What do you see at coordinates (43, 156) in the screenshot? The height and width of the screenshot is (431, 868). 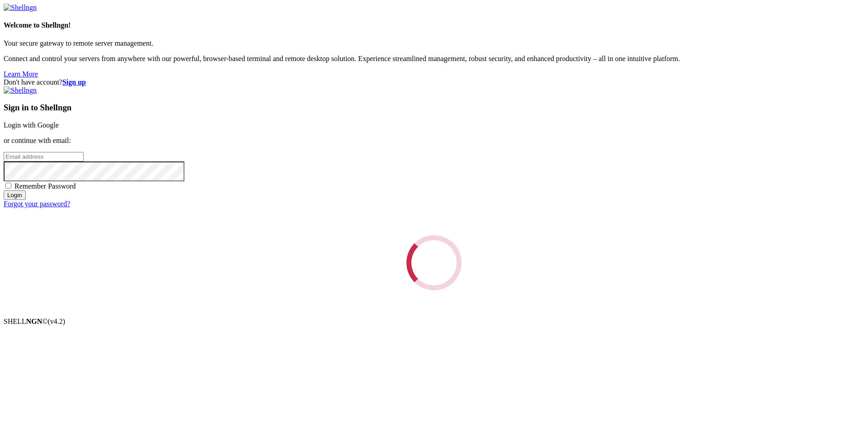 I see `input: Email address` at bounding box center [43, 156].